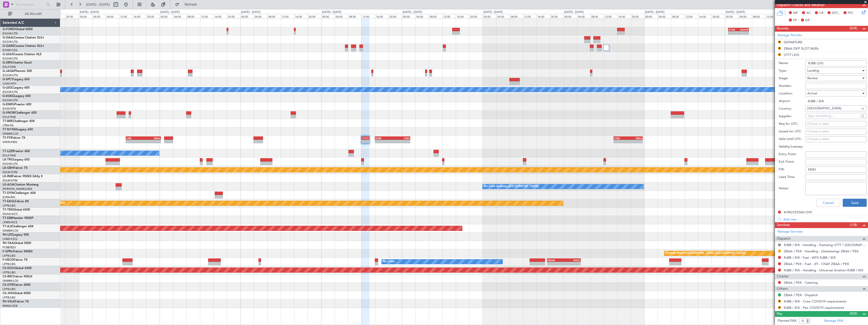 The image size is (868, 325). What do you see at coordinates (782, 289) in the screenshot?
I see `span: Others` at bounding box center [782, 289].